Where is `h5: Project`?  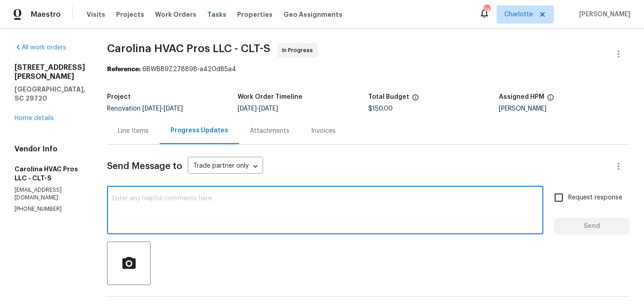
h5: Project is located at coordinates (119, 97).